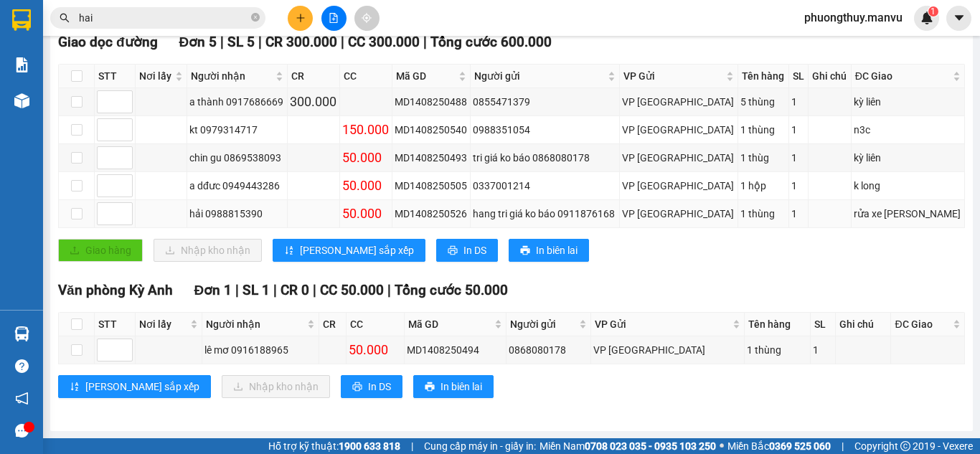 The image size is (980, 454). Describe the element at coordinates (207, 250) in the screenshot. I see `button: downloadNhập kho nhận` at that location.